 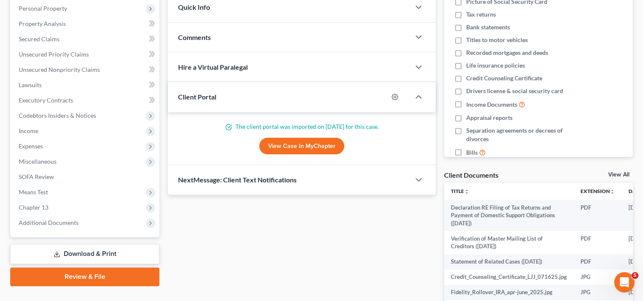 I want to click on span: Means Test, so click(x=33, y=192).